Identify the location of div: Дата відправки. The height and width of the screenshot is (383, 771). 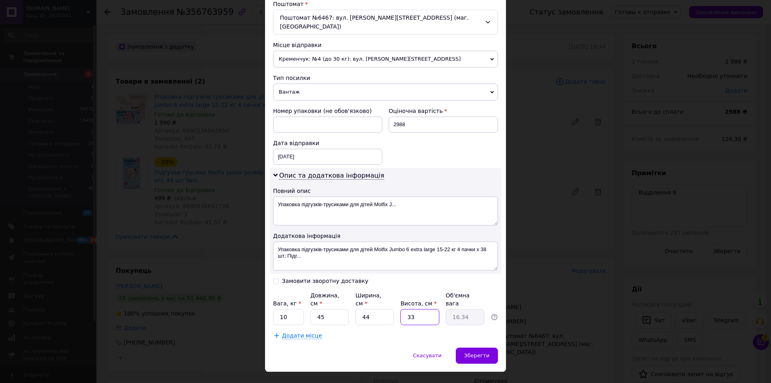
(328, 143).